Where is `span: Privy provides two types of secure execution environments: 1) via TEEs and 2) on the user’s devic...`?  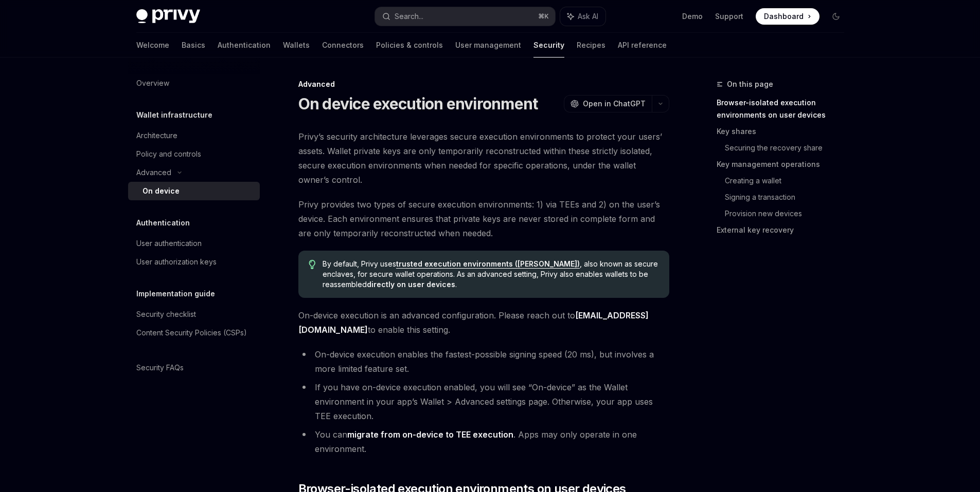 span: Privy provides two types of secure execution environments: 1) via TEEs and 2) on the user’s devic... is located at coordinates (484, 219).